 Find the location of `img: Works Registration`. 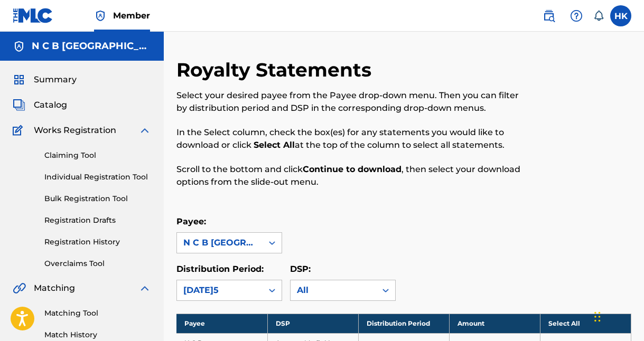

img: Works Registration is located at coordinates (19, 130).